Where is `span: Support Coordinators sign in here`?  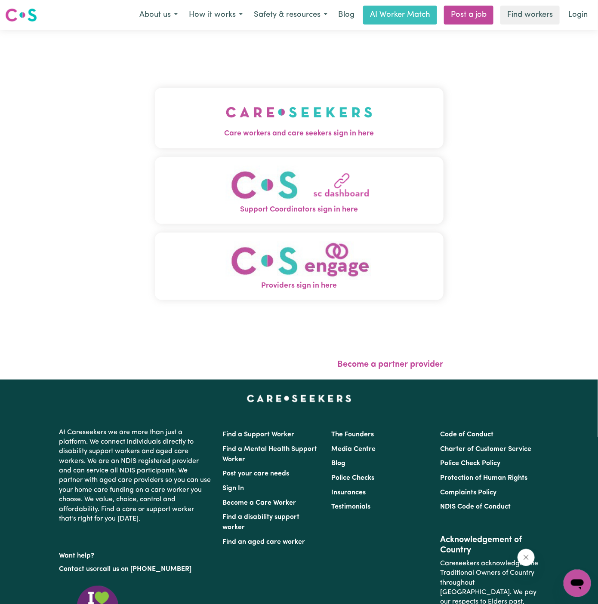 span: Support Coordinators sign in here is located at coordinates (299, 210).